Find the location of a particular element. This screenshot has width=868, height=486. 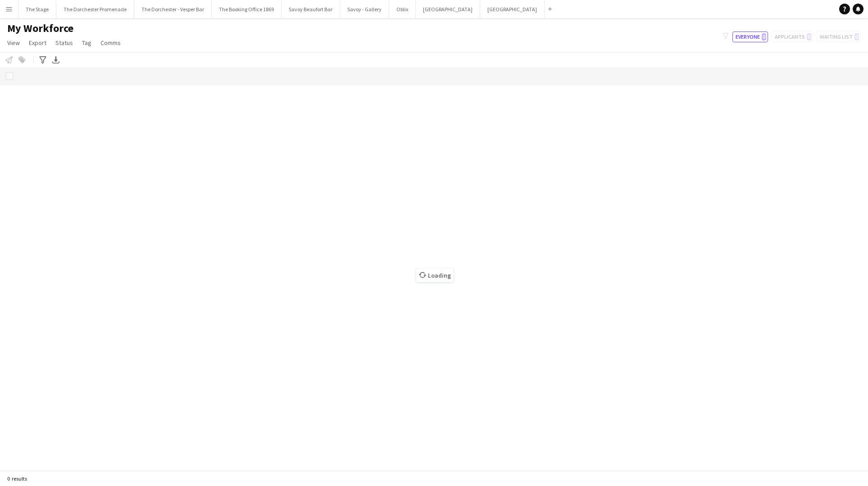

button: The Stage is located at coordinates (37, 9).